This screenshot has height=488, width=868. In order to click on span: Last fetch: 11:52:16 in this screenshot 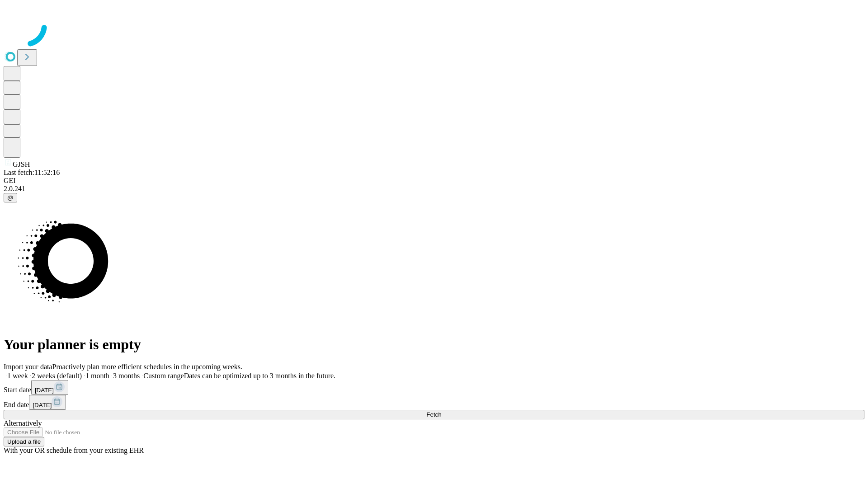, I will do `click(31, 172)`.